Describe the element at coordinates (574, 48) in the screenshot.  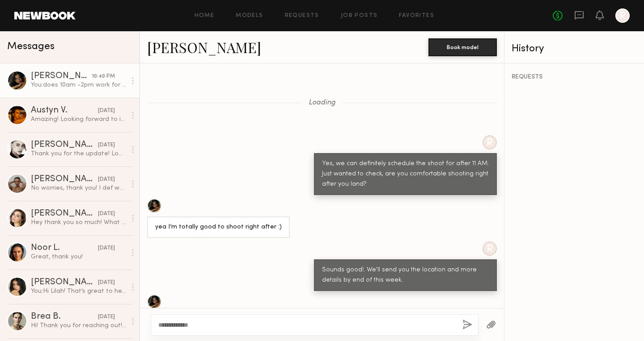
I see `div: History` at that location.